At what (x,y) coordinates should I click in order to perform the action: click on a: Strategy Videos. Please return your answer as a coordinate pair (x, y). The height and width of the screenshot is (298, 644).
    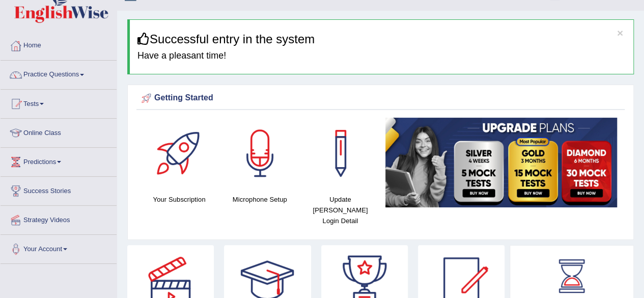
    Looking at the image, I should click on (58, 218).